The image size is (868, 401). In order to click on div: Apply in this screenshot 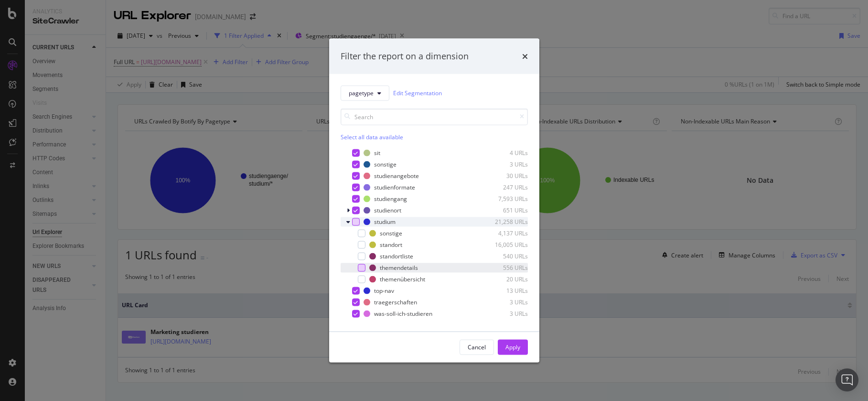, I will do `click(512, 347)`.